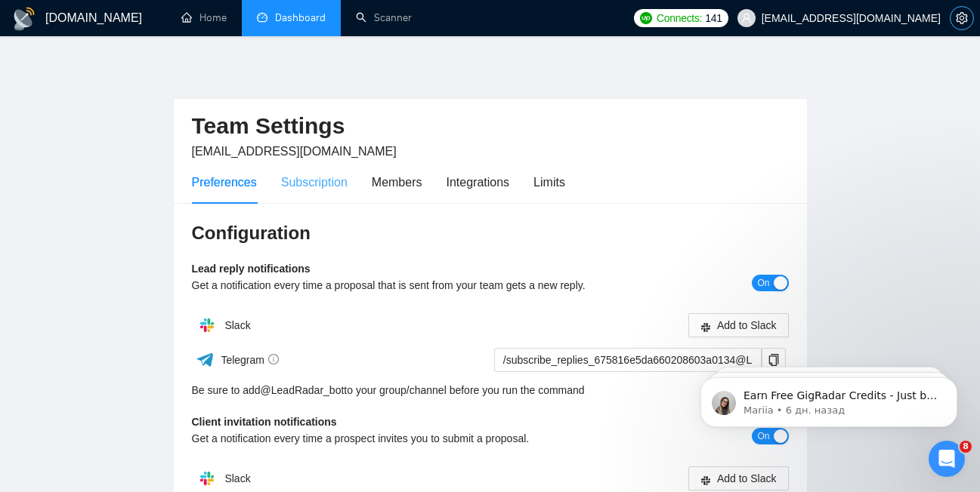 The height and width of the screenshot is (492, 980). Describe the element at coordinates (204, 17) in the screenshot. I see `a: homeHome` at that location.